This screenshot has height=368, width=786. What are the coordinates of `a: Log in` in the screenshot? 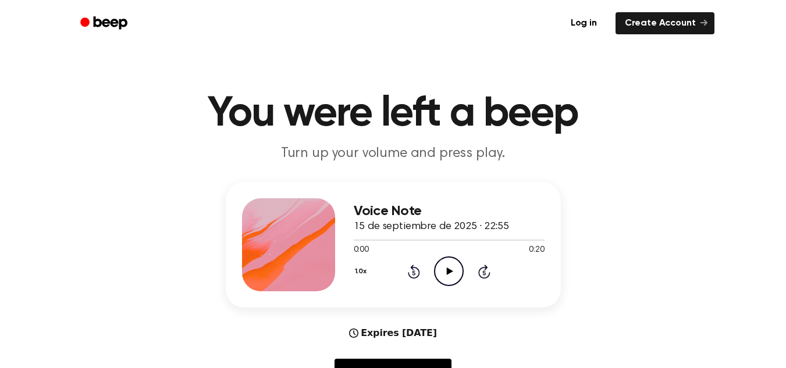 It's located at (583, 23).